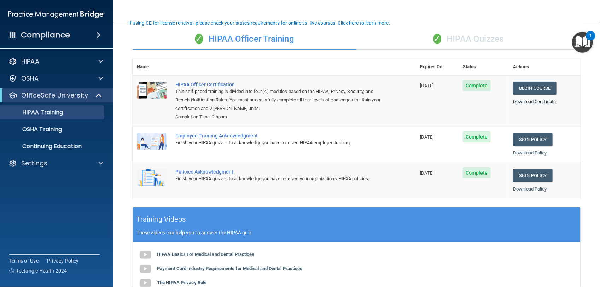 This screenshot has height=287, width=600. What do you see at coordinates (278, 117) in the screenshot?
I see `div: Completion Time: 2 hours` at bounding box center [278, 117].